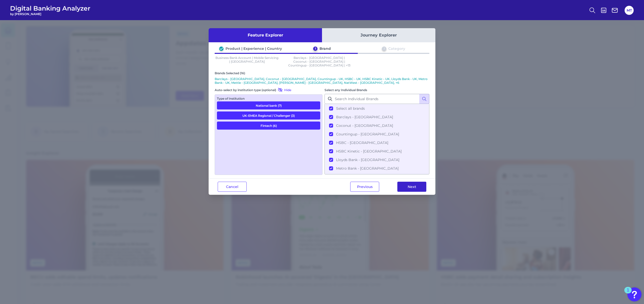  What do you see at coordinates (350, 108) in the screenshot?
I see `span: Select all brands` at bounding box center [350, 108].